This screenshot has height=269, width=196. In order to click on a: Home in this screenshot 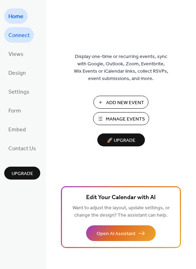, I will do `click(16, 16)`.